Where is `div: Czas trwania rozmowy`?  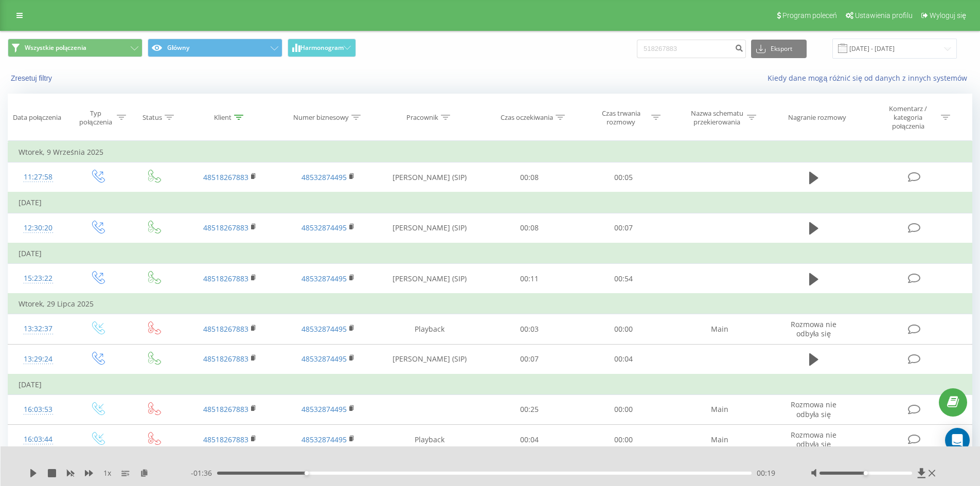
div: Czas trwania rozmowy is located at coordinates (621, 118).